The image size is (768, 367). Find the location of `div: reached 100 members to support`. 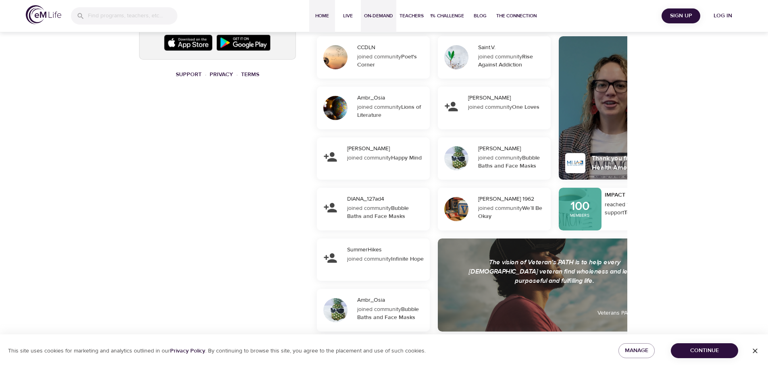

div: reached 100 members to support is located at coordinates (636, 209).